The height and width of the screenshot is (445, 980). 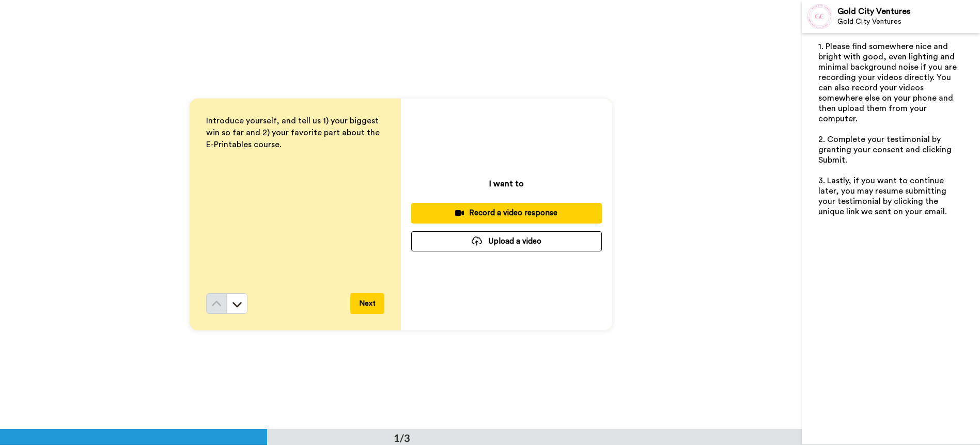 What do you see at coordinates (820, 16) in the screenshot?
I see `img: Profile Image` at bounding box center [820, 16].